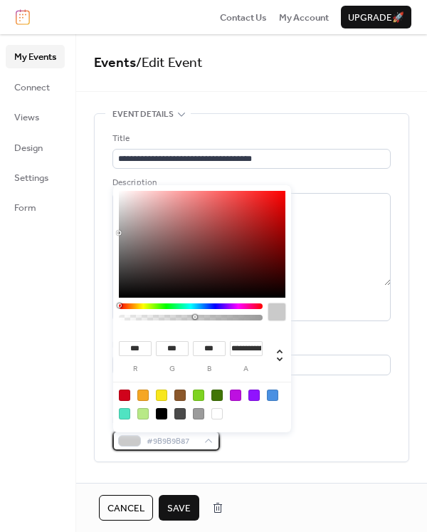  I want to click on div: #4A4A4A, so click(180, 414).